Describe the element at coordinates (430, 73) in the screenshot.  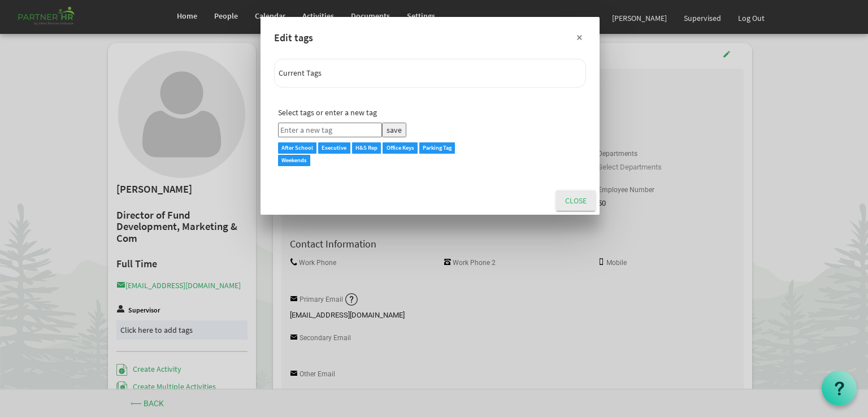
I see `h5: Current Tags` at that location.